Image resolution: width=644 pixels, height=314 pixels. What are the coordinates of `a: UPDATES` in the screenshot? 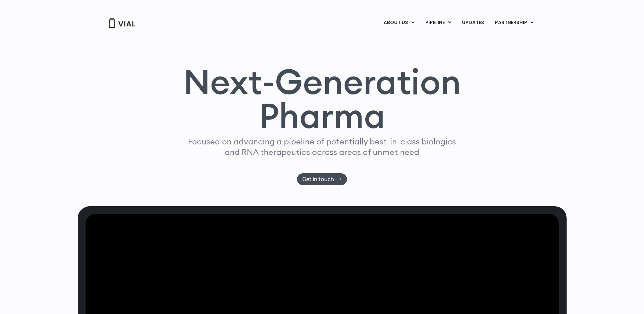 It's located at (473, 22).